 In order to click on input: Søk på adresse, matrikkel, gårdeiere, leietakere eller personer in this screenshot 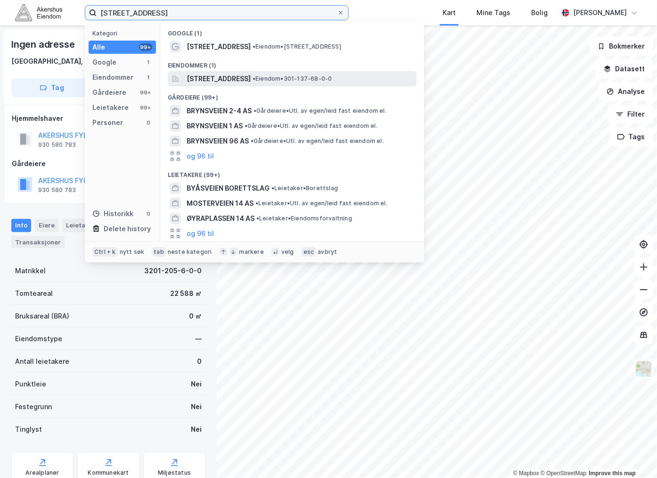, I will do `click(217, 13)`.